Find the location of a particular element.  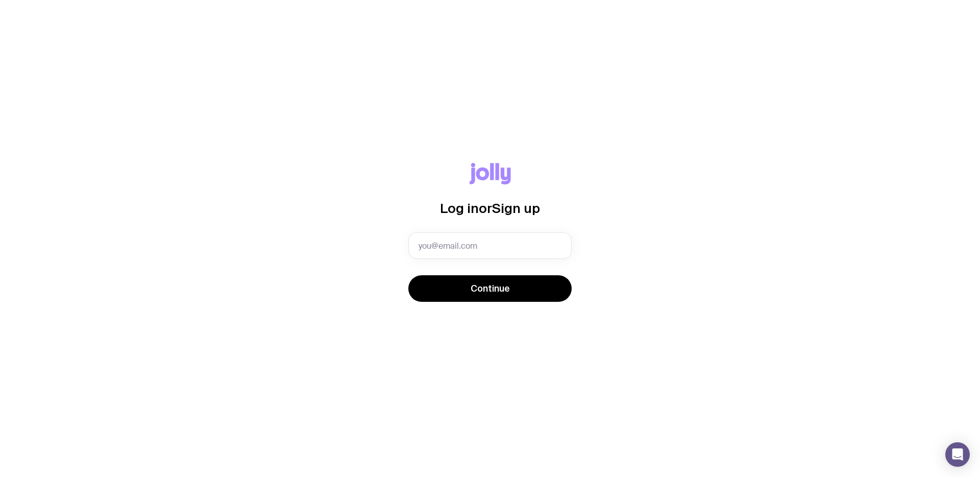

input: you@email.com is located at coordinates (490, 245).